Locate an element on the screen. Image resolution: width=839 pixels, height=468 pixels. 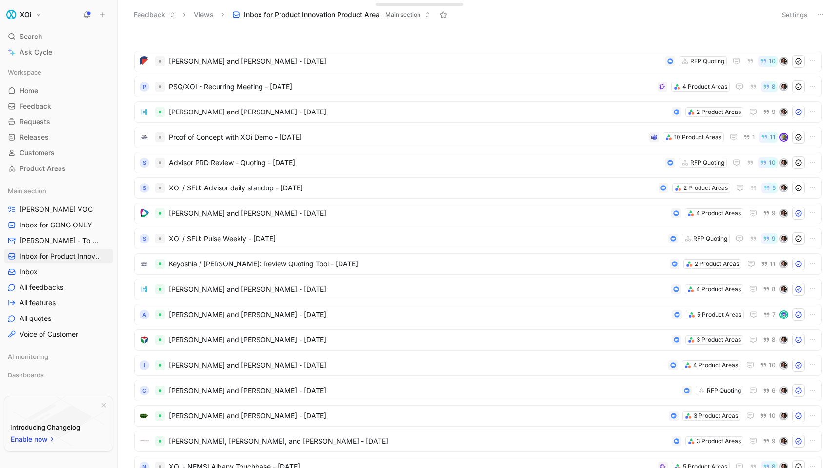
button: Feedback is located at coordinates (154, 15).